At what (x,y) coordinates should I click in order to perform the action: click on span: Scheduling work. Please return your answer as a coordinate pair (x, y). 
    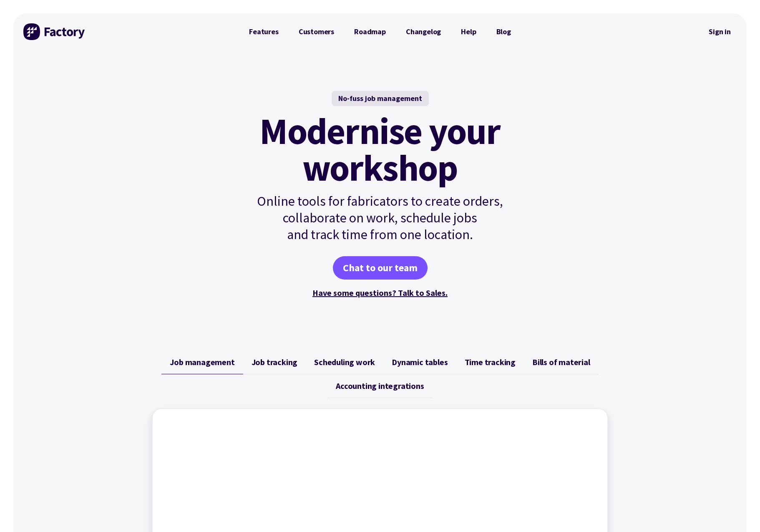
    Looking at the image, I should click on (345, 362).